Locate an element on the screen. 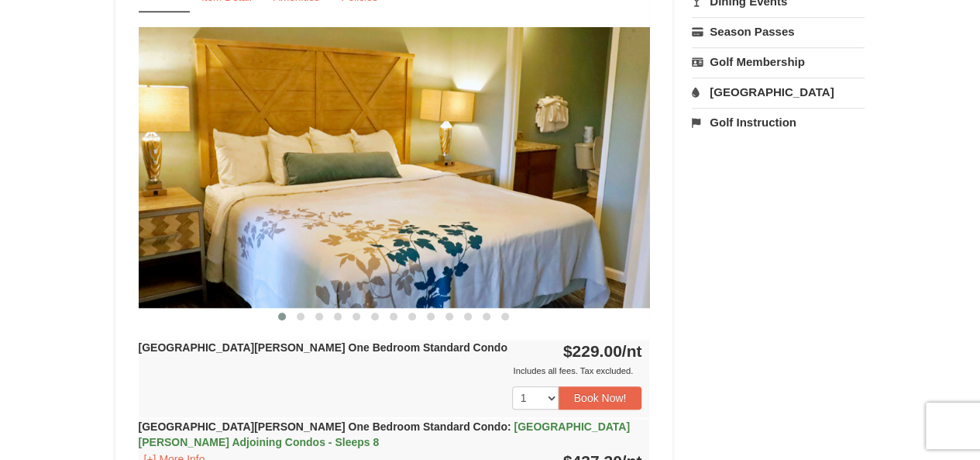  a: Golf Instruction is located at coordinates (778, 122).